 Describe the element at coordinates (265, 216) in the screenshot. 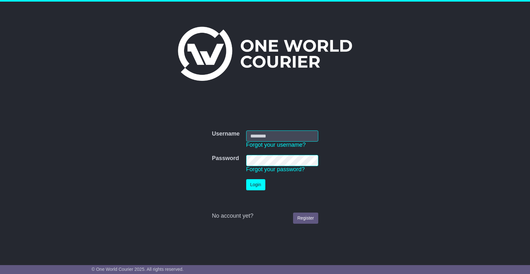

I see `div: No account yet?` at that location.